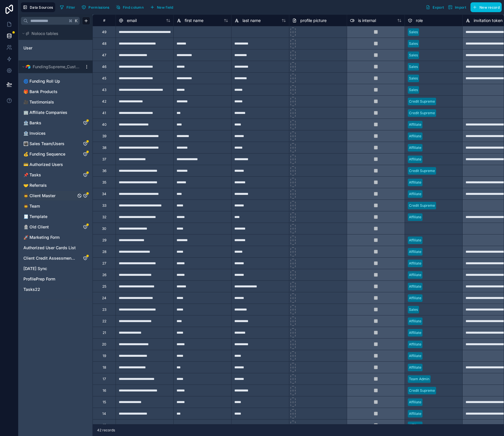 This screenshot has width=504, height=436. What do you see at coordinates (104, 228) in the screenshot?
I see `div: 30` at bounding box center [104, 228].